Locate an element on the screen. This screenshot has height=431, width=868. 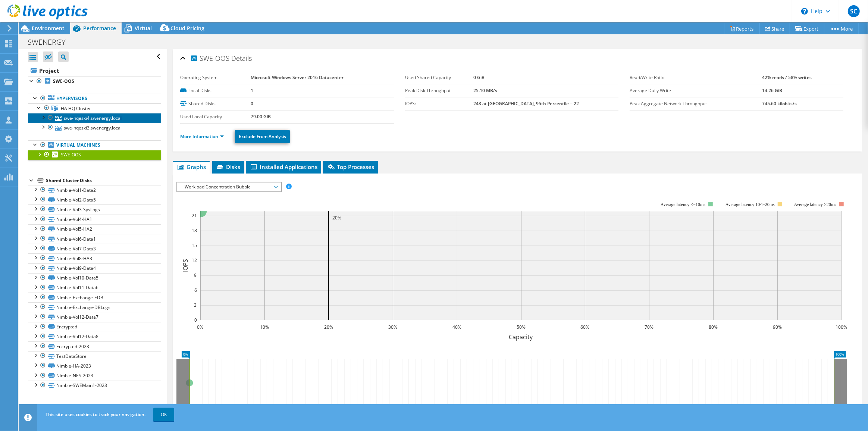
text: 30% is located at coordinates (393, 327).